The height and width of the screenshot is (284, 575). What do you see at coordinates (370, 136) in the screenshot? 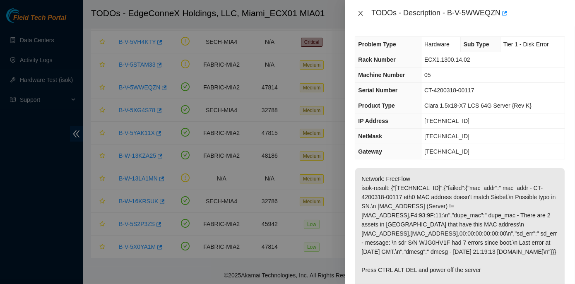
I see `span: NetMask` at bounding box center [370, 136].